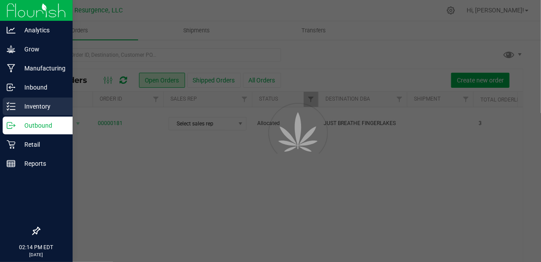  Describe the element at coordinates (42, 30) in the screenshot. I see `p: Analytics` at that location.